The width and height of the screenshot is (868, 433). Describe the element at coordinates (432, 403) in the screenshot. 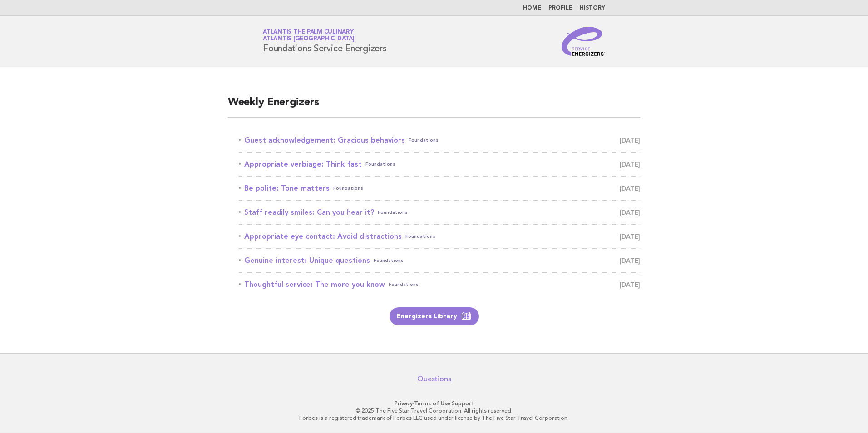

I see `a: Terms of Use` at that location.